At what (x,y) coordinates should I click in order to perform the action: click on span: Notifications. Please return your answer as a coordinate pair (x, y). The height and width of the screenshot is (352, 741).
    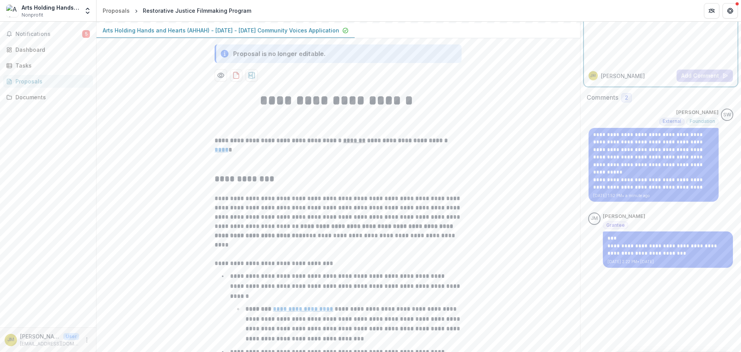
    Looking at the image, I should click on (49, 34).